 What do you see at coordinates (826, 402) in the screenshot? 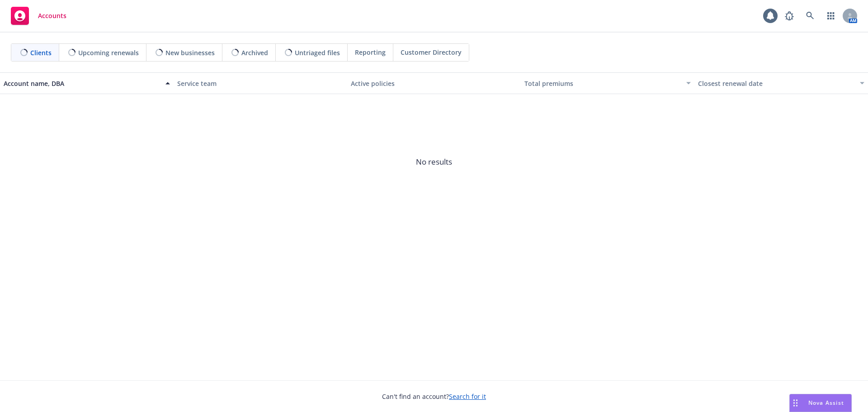
I see `span: Nova Assist` at bounding box center [826, 402].